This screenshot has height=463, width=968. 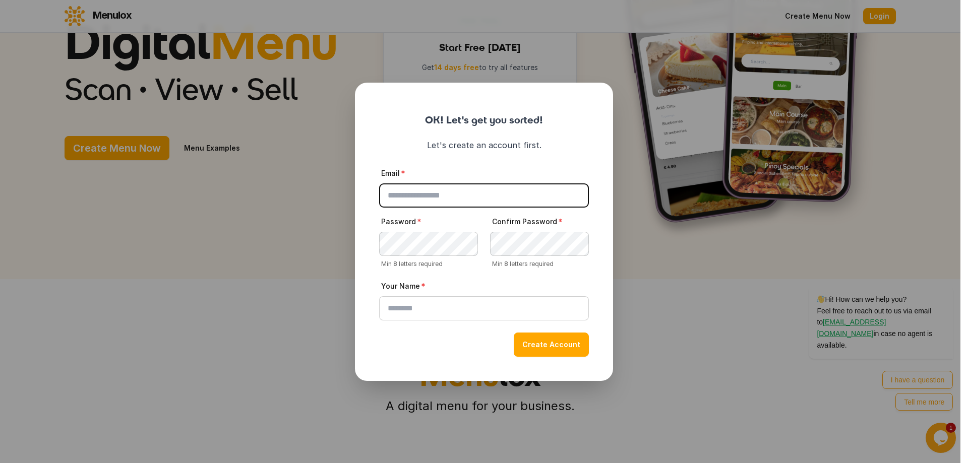 What do you see at coordinates (524, 222) in the screenshot?
I see `span: Confirm Password` at bounding box center [524, 222].